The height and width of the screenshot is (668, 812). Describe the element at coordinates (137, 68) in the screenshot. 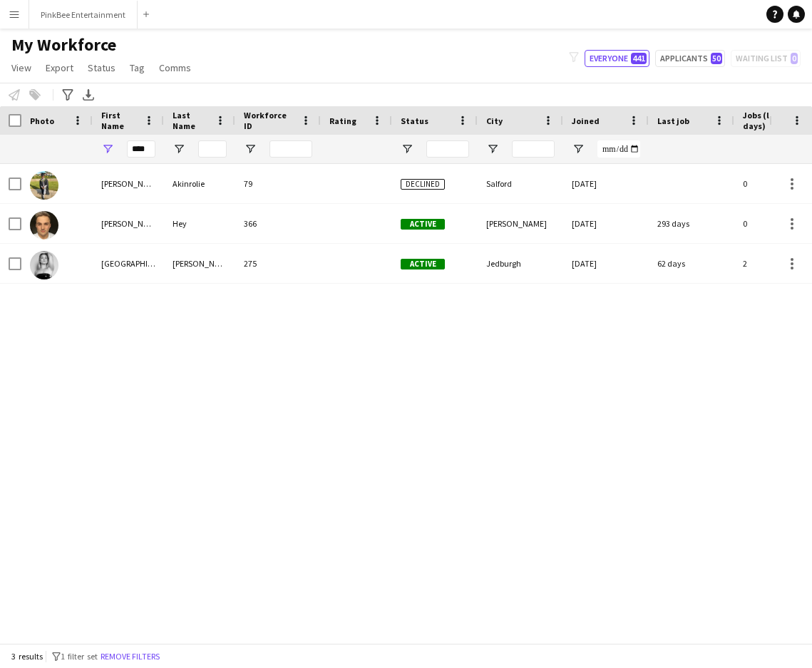

I see `a: Tag` at that location.